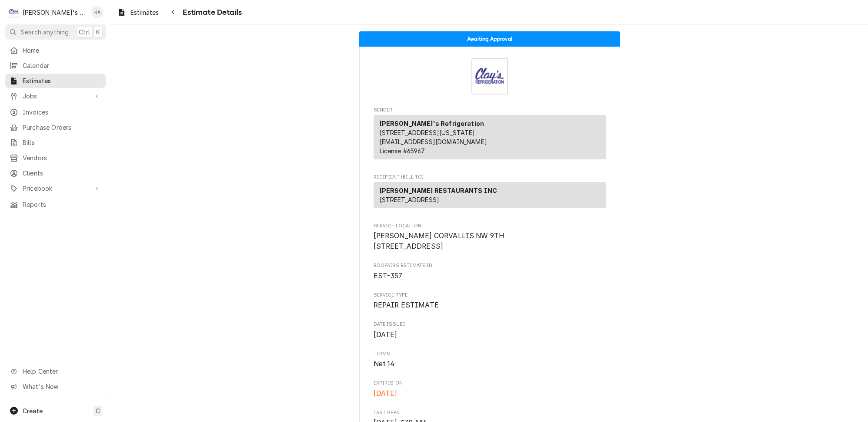  I want to click on span: Recipient (Bill To), so click(490, 177).